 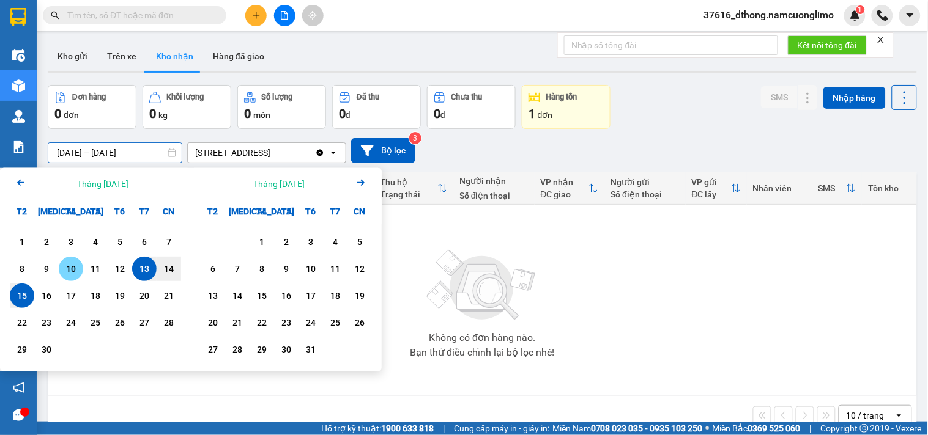 I want to click on div: 7, so click(x=169, y=242).